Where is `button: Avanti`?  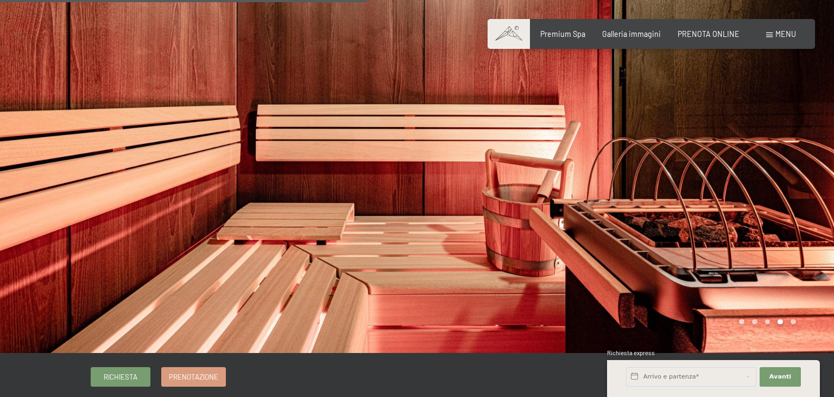 button: Avanti is located at coordinates (780, 377).